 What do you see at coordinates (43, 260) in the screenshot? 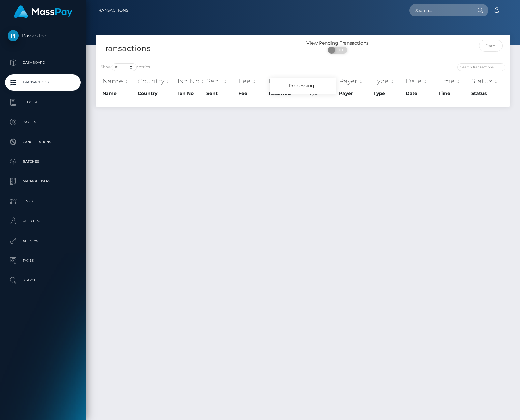
I see `p: Taxes` at bounding box center [43, 260].